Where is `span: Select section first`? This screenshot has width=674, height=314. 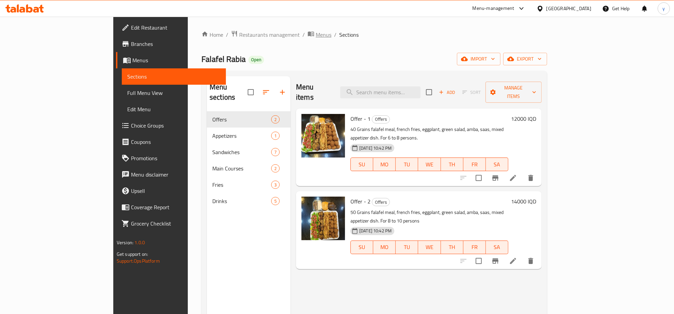
span: Select section first is located at coordinates (472, 92).